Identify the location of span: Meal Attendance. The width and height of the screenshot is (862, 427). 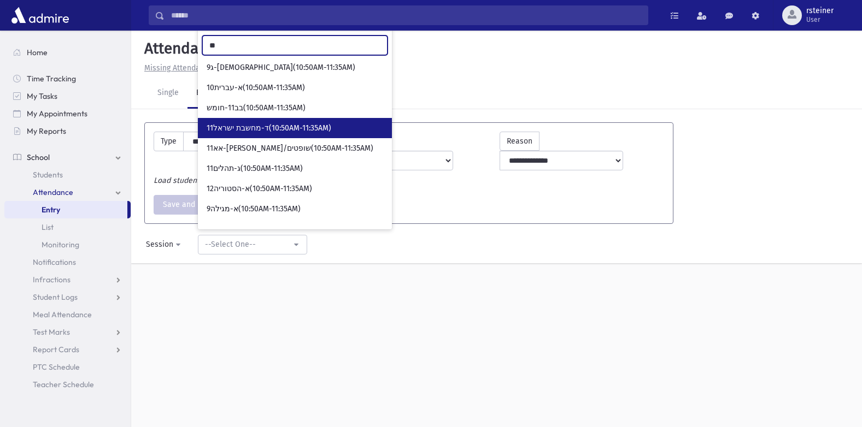
(62, 315).